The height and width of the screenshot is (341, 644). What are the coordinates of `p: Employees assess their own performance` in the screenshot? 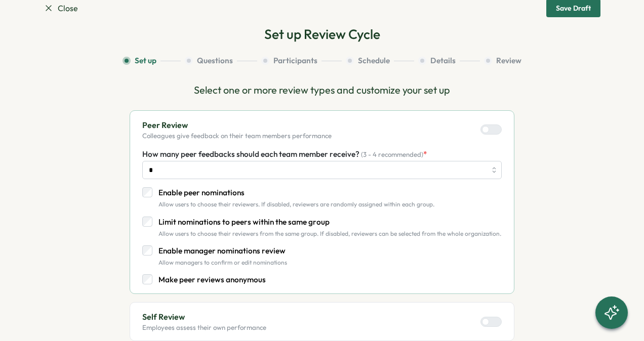 It's located at (204, 328).